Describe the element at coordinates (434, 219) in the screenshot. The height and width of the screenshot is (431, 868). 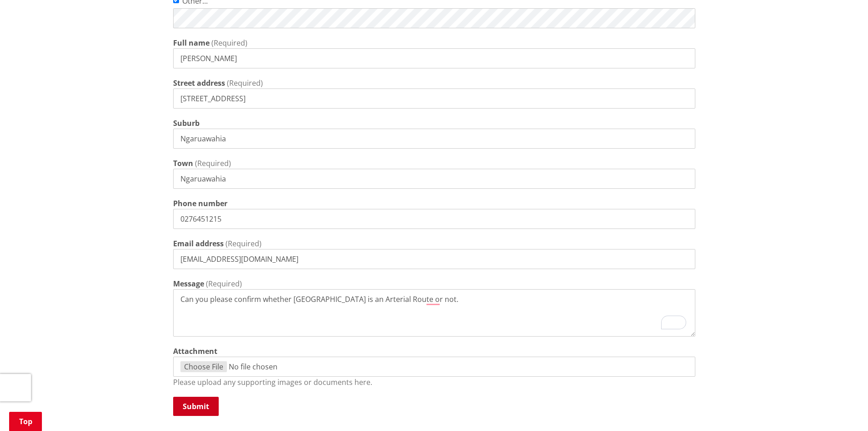
I see `input: e.g. 0800 492 452` at that location.